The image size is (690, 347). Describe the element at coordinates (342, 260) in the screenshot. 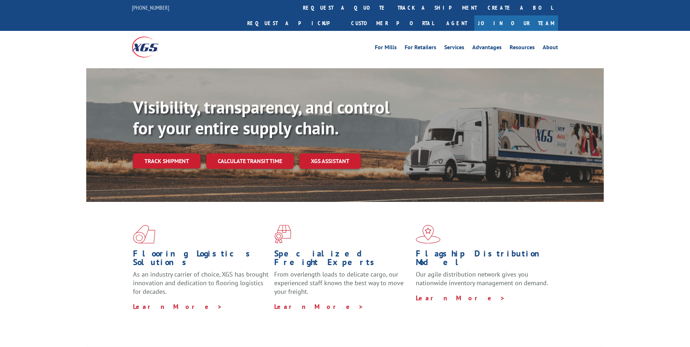

I see `h1: Specialized Freight Experts` at that location.